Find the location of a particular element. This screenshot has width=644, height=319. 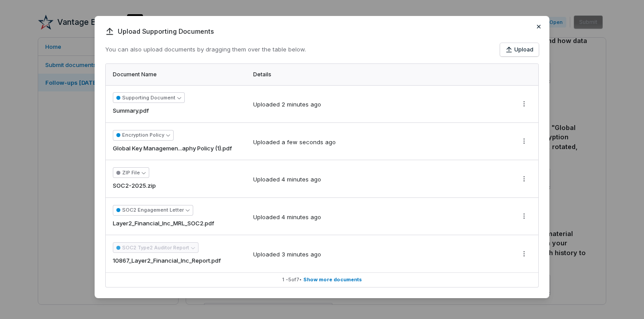

button: Upload is located at coordinates (519, 50).